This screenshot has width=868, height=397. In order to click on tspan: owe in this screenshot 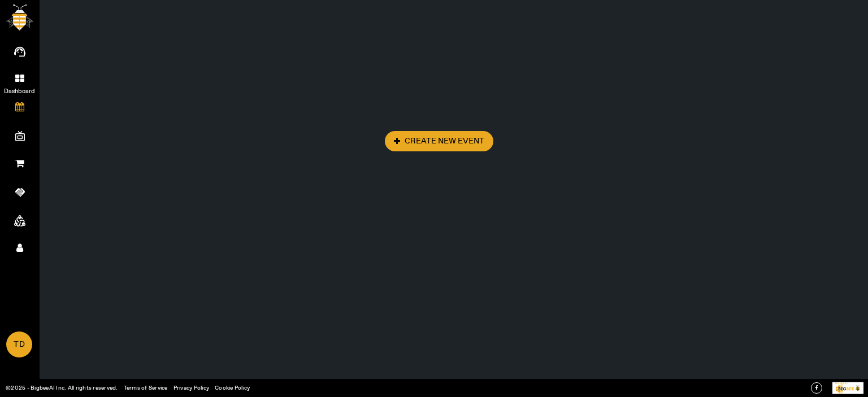, I will do `click(839, 383)`.